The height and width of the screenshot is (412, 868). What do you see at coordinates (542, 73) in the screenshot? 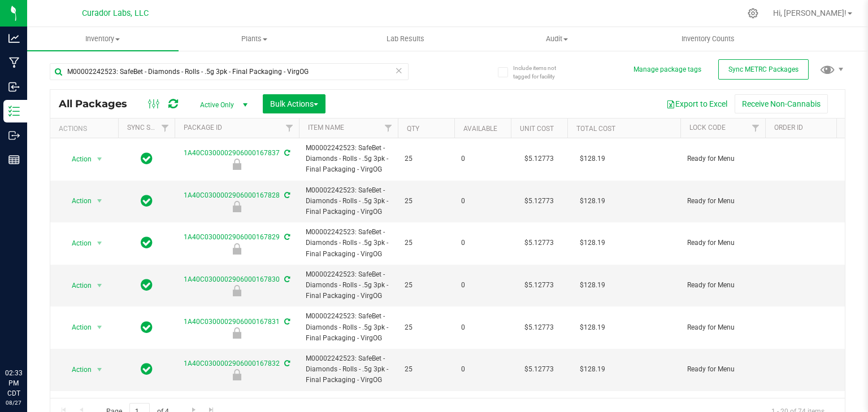
I see `span: Include items not tagged for facility` at bounding box center [542, 73].